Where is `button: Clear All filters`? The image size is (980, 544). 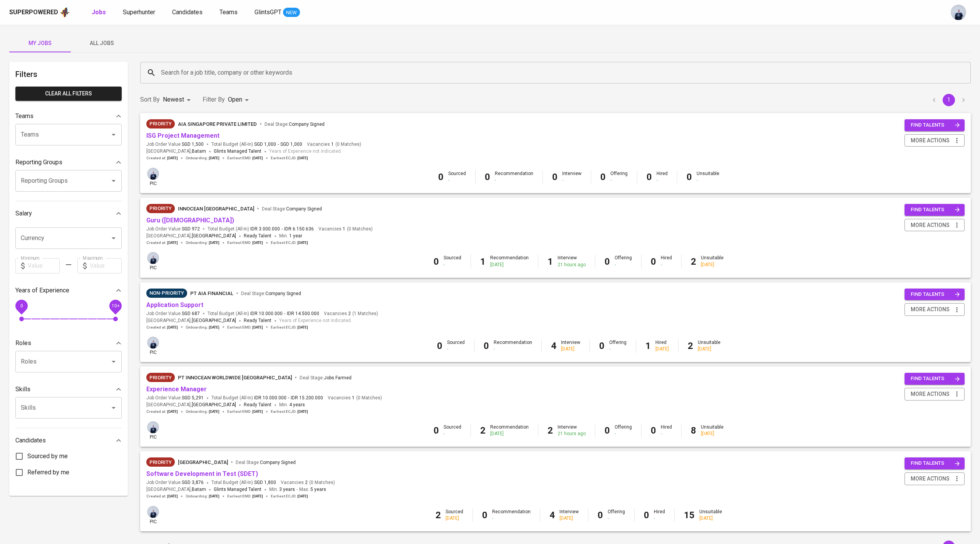 button: Clear All filters is located at coordinates (68, 94).